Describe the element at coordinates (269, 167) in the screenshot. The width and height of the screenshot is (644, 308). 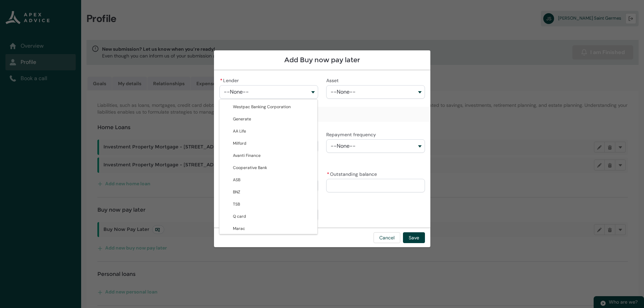
I see `div: Lender` at that location.